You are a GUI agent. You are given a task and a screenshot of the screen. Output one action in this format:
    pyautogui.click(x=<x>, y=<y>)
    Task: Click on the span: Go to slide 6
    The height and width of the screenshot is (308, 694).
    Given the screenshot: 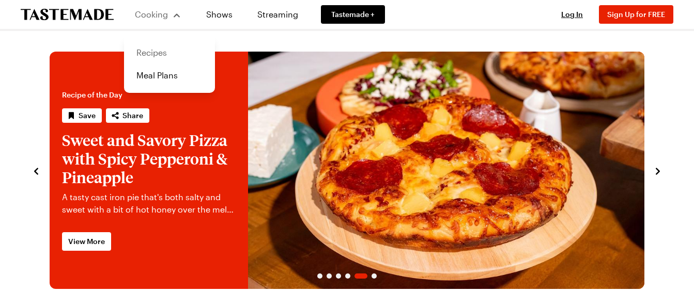 What is the action you would take?
    pyautogui.click(x=374, y=276)
    